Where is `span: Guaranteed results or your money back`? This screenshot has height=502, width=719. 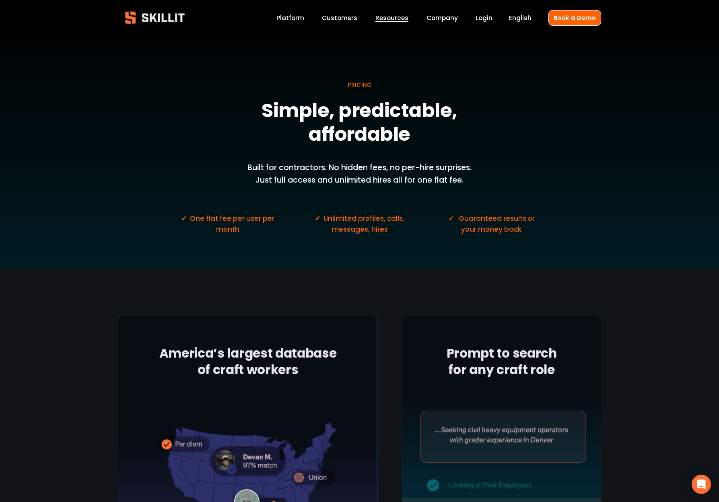
span: Guaranteed results or your money back is located at coordinates (497, 224).